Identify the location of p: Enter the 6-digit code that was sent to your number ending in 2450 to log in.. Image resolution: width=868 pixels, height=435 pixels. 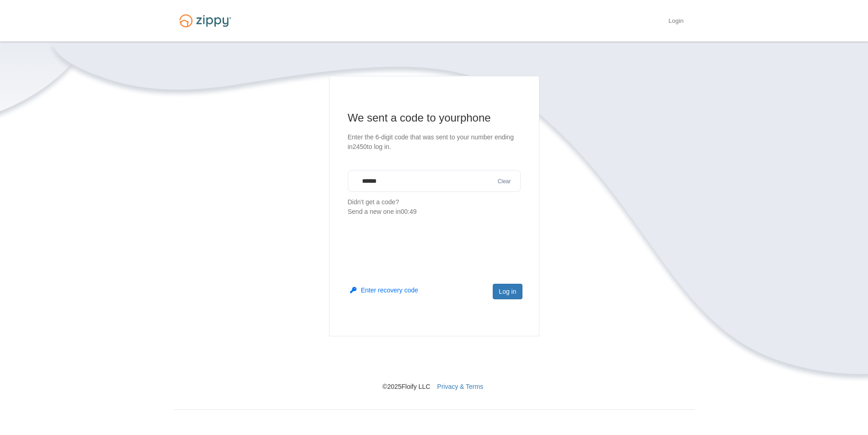
(434, 142).